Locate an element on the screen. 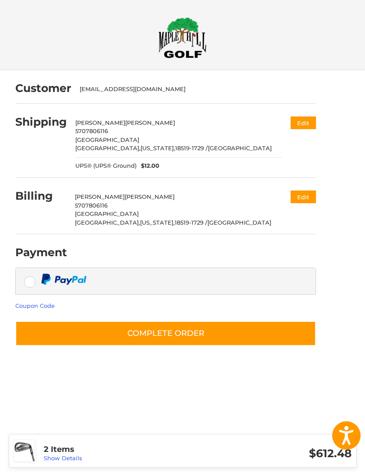 The height and width of the screenshot is (476, 365). h2: Billing is located at coordinates (41, 196).